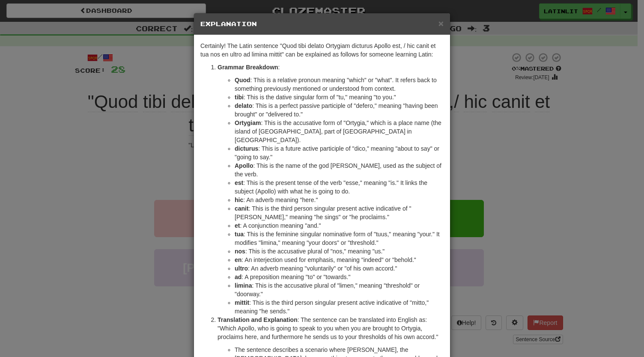  Describe the element at coordinates (243, 106) in the screenshot. I see `strong: delato` at that location.